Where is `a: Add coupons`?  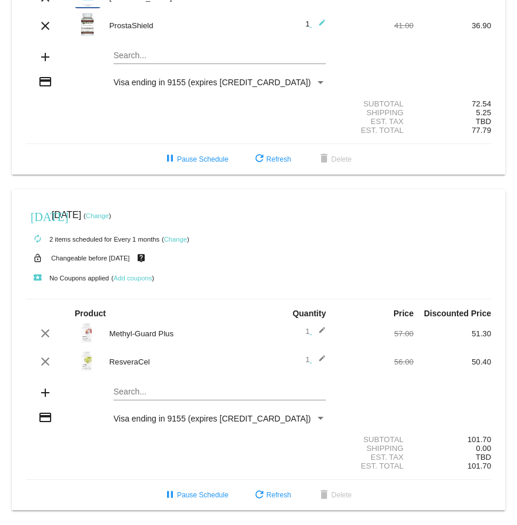 a: Add coupons is located at coordinates (132, 278).